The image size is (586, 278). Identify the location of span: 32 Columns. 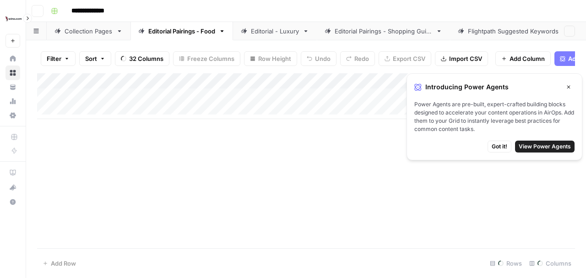
(146, 59).